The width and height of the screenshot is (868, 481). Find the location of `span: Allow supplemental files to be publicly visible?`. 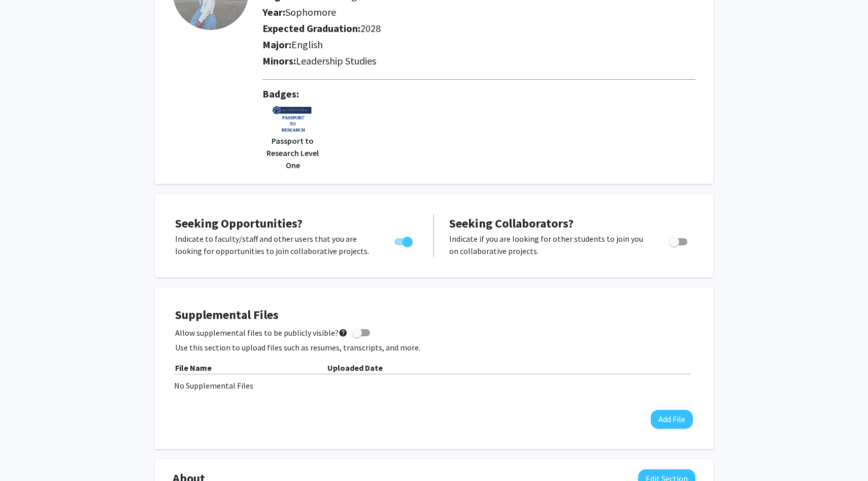

span: Allow supplemental files to be publicly visible? is located at coordinates (262, 333).